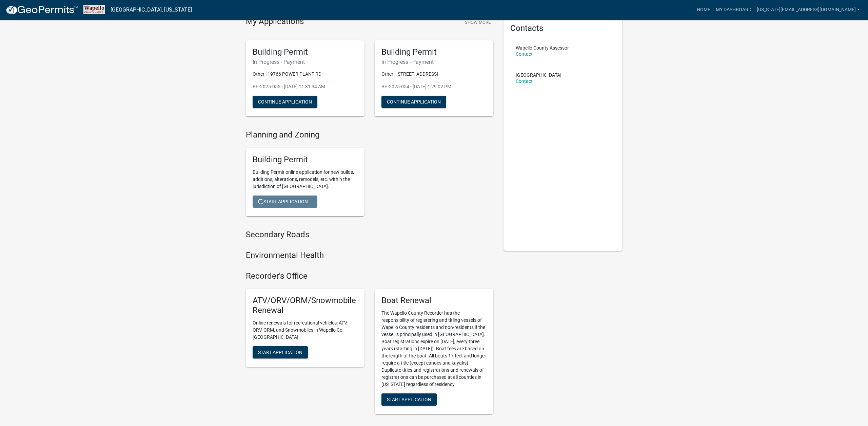  What do you see at coordinates (734, 9) in the screenshot?
I see `a: My Dashboard` at bounding box center [734, 9].